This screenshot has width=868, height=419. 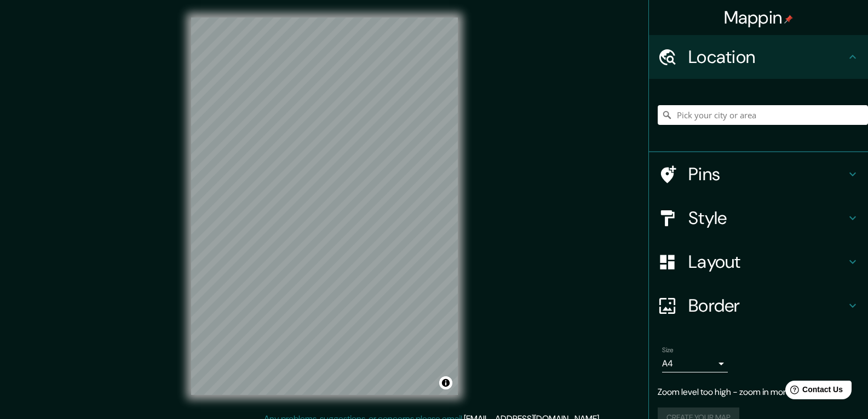 I want to click on div: Location, so click(x=759, y=57).